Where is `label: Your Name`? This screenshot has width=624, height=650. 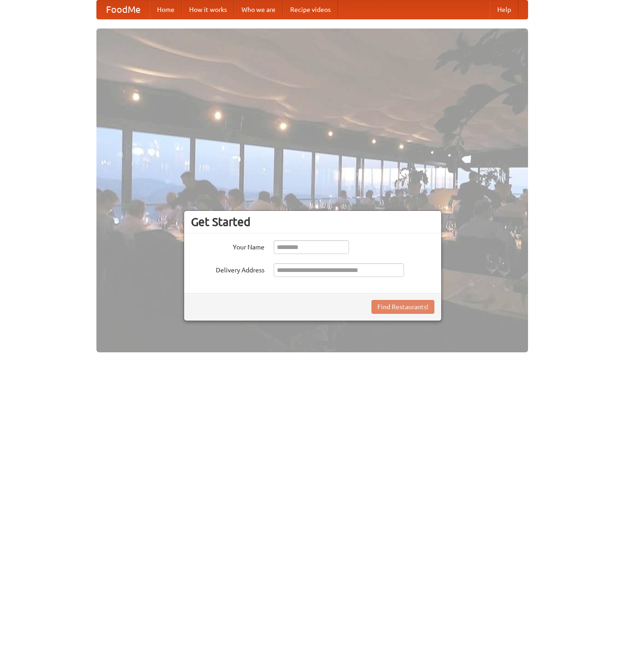
label: Your Name is located at coordinates (228, 246).